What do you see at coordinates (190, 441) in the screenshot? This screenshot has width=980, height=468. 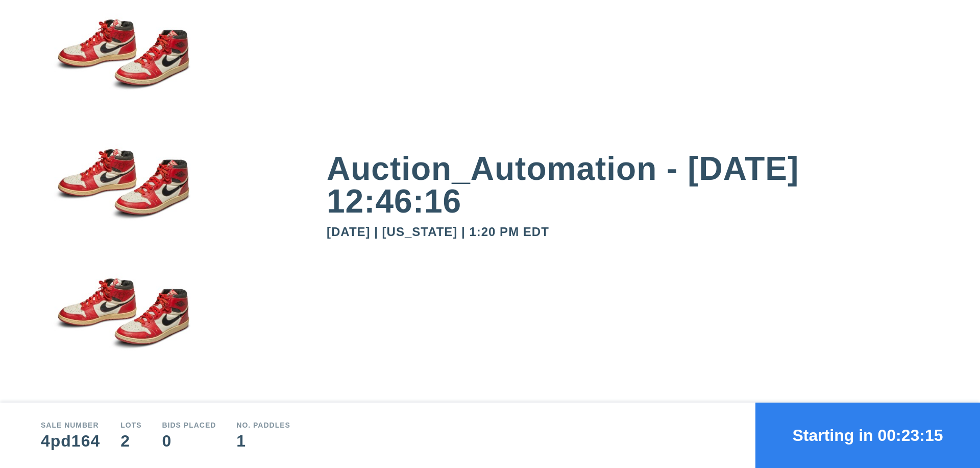 I see `div: 0` at bounding box center [190, 441].